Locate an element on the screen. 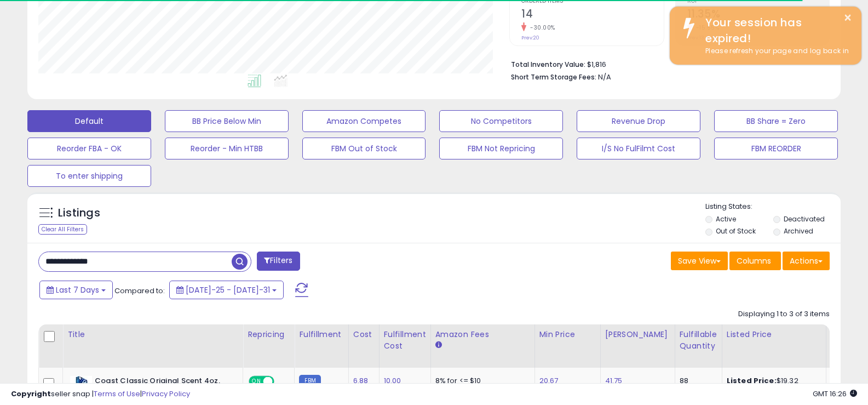 The height and width of the screenshot is (405, 868). div: Amazon Fees is located at coordinates (482, 334).